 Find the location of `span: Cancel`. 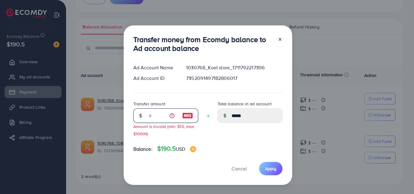

span: Cancel is located at coordinates (239, 169).